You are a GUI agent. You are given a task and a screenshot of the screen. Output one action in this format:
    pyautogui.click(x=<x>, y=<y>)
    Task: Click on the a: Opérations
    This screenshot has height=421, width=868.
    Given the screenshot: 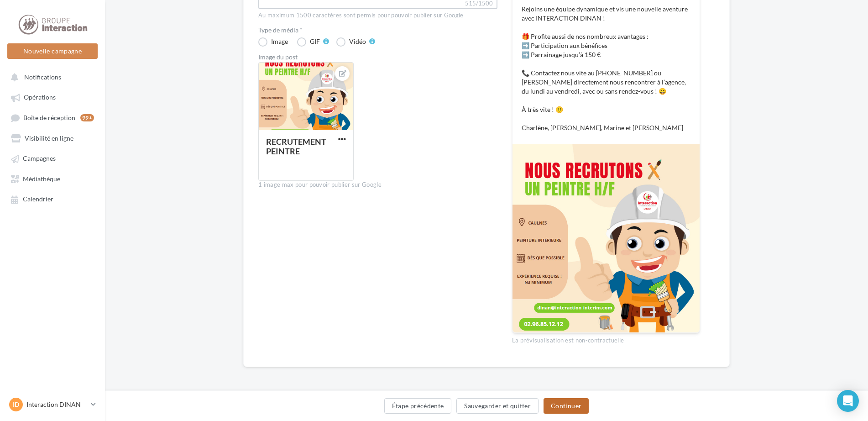 What is the action you would take?
    pyautogui.click(x=53, y=97)
    